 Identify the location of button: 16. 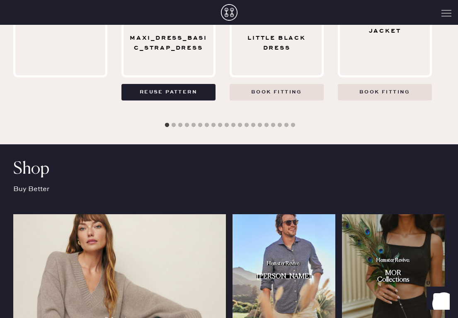
(266, 125).